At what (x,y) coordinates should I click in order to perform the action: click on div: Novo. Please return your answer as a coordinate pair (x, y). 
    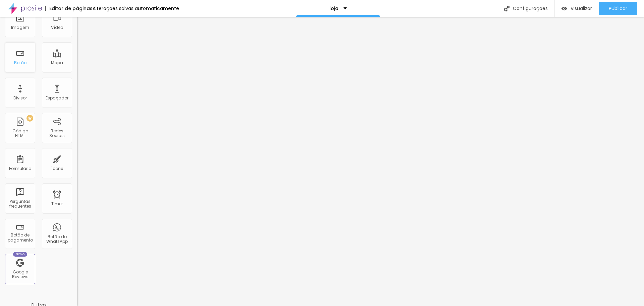
    Looking at the image, I should click on (20, 254).